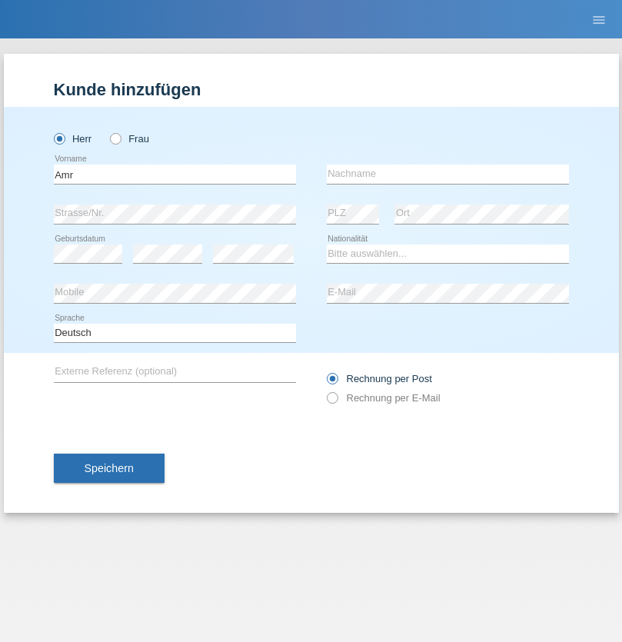  Describe the element at coordinates (58, 138) in the screenshot. I see `input: Herr` at that location.